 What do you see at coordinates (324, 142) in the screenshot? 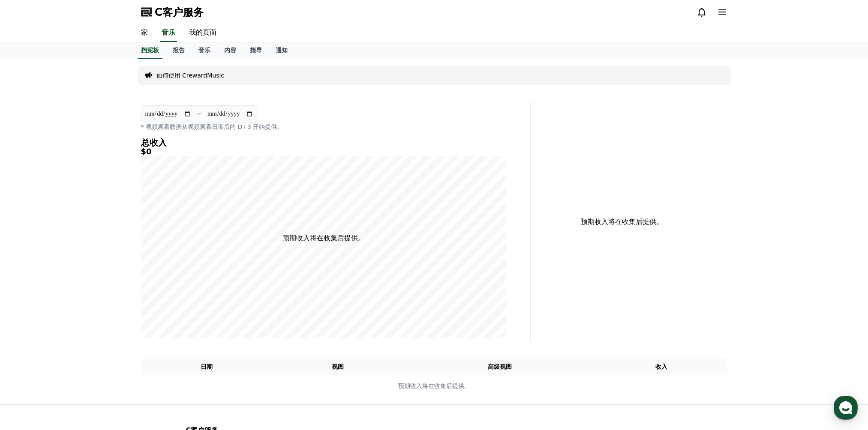
I see `h4: 总收入` at bounding box center [324, 142].